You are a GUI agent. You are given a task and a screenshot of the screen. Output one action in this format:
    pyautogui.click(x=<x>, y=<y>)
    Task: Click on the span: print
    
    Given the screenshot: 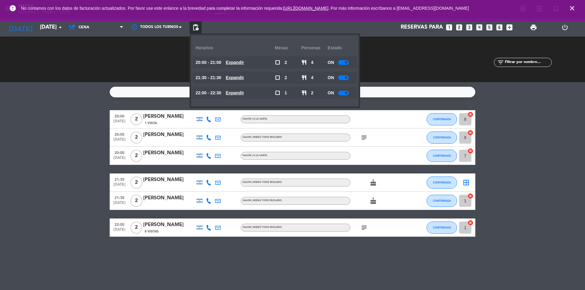 What is the action you would take?
    pyautogui.click(x=534, y=27)
    